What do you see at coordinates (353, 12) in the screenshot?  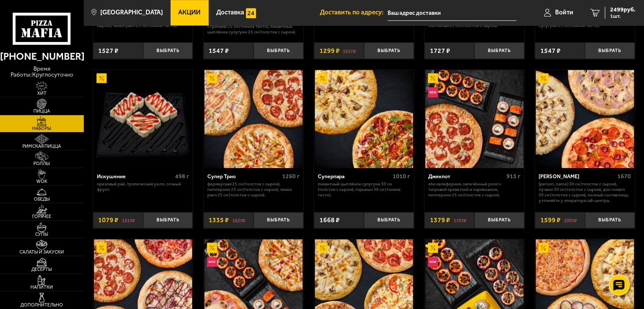 I see `span: Доставить по адресу:` at bounding box center [353, 12].